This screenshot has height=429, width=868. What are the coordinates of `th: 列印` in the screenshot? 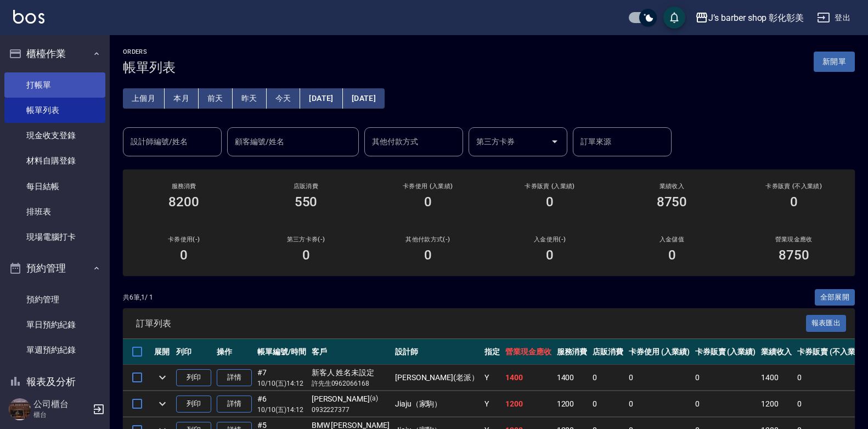 It's located at (194, 352).